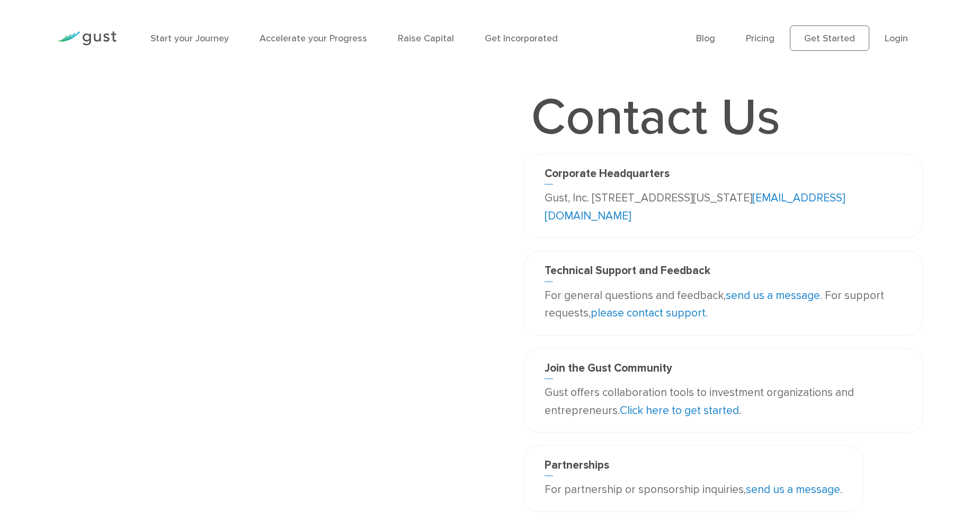 The width and height of the screenshot is (980, 528). I want to click on a: Pricing, so click(760, 38).